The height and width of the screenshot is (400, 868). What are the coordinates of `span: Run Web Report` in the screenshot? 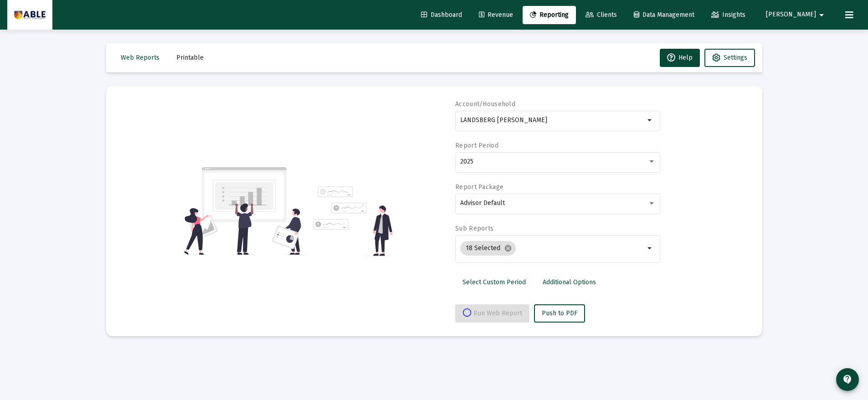 It's located at (492, 313).